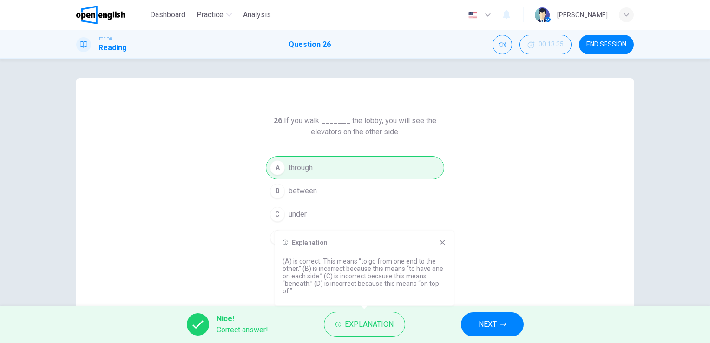 The image size is (710, 343). Describe the element at coordinates (100, 15) in the screenshot. I see `img: OpenEnglish logo` at that location.